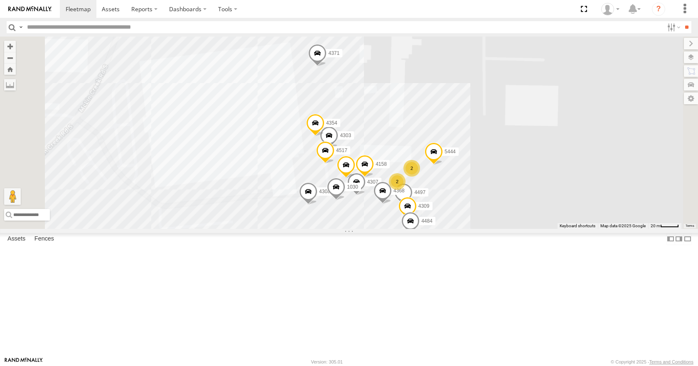  What do you see at coordinates (331, 123) in the screenshot?
I see `span: 4354` at bounding box center [331, 123].